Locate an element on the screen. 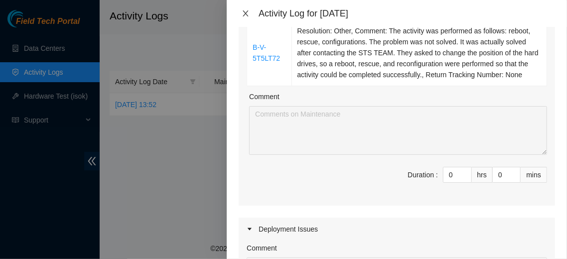 The height and width of the screenshot is (259, 567). a: B-V-5T5LT72 is located at coordinates (266, 53).